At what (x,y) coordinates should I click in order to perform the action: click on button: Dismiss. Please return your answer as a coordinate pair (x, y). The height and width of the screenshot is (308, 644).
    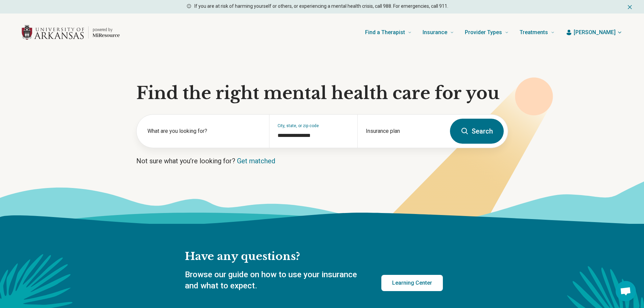
    Looking at the image, I should click on (630, 7).